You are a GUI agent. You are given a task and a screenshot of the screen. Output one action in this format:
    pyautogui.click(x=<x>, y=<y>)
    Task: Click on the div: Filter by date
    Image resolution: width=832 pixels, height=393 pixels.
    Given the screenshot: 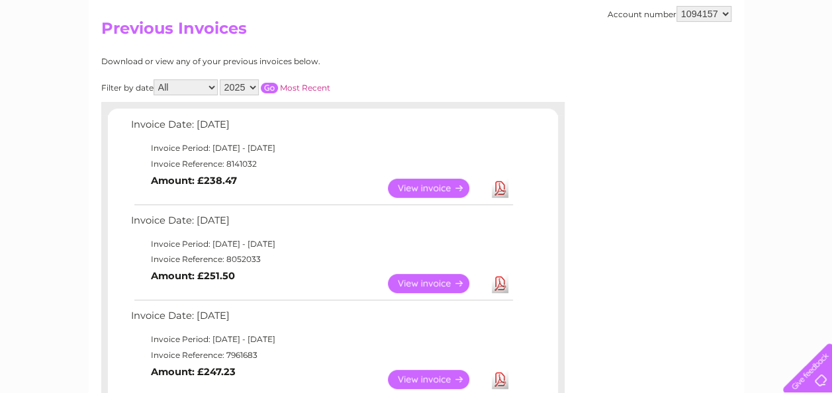 What is the action you would take?
    pyautogui.click(x=275, y=87)
    